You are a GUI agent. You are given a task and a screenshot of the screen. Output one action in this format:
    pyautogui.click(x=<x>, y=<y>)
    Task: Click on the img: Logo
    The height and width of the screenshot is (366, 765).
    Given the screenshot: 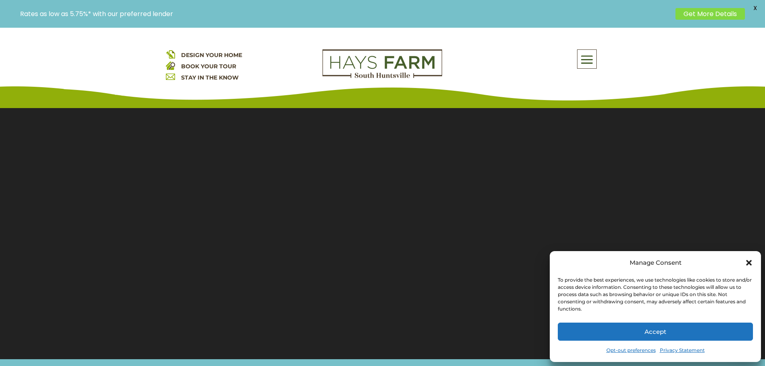 What is the action you would take?
    pyautogui.click(x=382, y=64)
    